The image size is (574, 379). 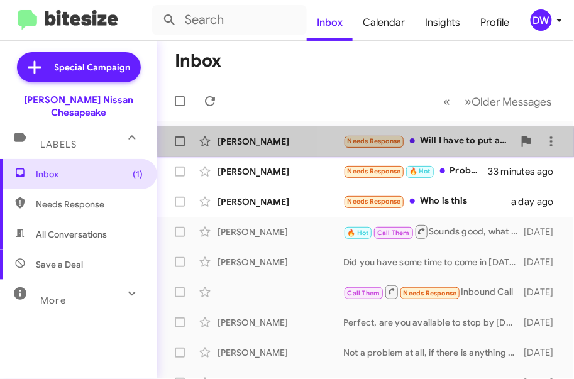 I want to click on div: Who is this, so click(x=427, y=201).